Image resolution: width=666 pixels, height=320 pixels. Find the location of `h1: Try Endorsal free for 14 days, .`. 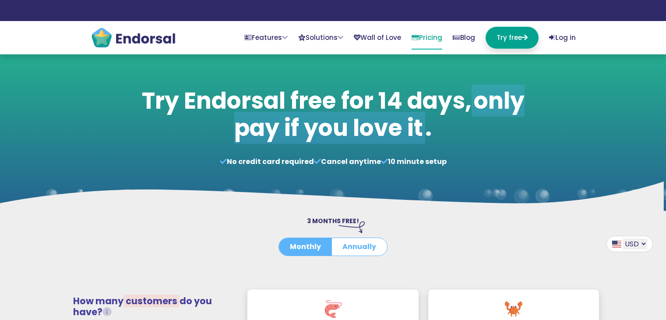

h1: Try Endorsal free for 14 days, . is located at coordinates (333, 114).